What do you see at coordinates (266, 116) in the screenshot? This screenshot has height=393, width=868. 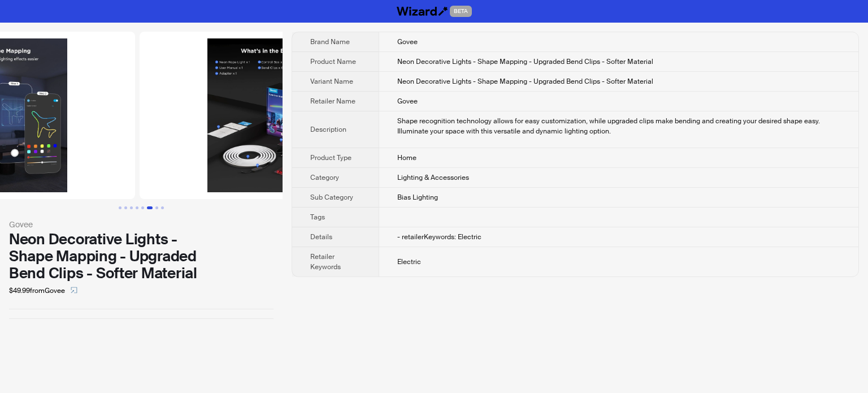 I see `img: Neon Decorative Lights - Shape Mapping - Upgraded Bend Clips - Softer Material Neon Decorative Li...` at bounding box center [266, 116].